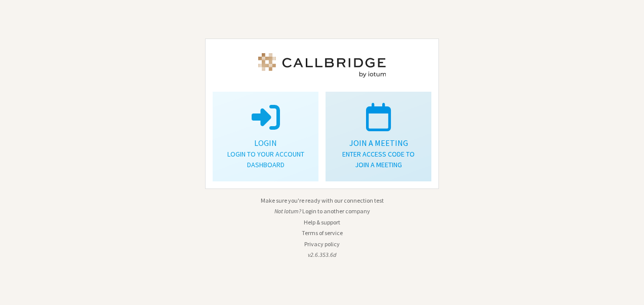  I want to click on img: Iotum, so click(322, 65).